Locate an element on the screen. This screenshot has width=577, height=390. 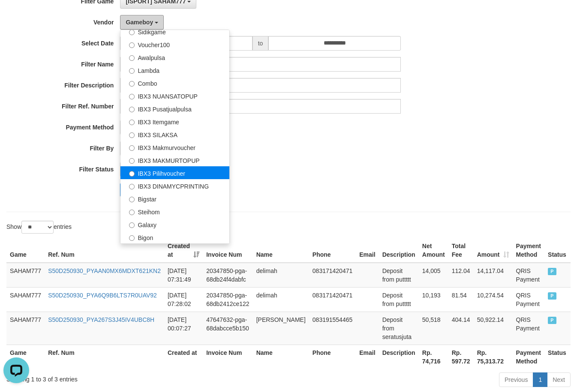
label: IBX3 Makmurvoucher is located at coordinates (175, 147).